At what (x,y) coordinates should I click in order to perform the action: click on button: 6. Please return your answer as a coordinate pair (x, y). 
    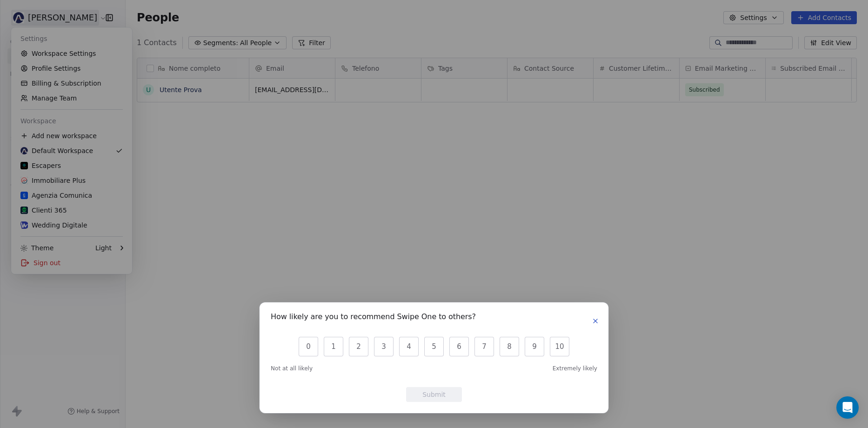
    Looking at the image, I should click on (459, 347).